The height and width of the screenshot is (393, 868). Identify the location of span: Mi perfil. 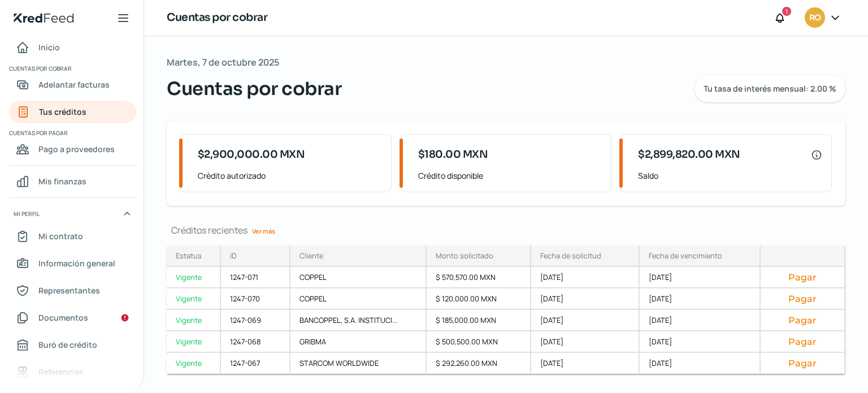
(27, 214).